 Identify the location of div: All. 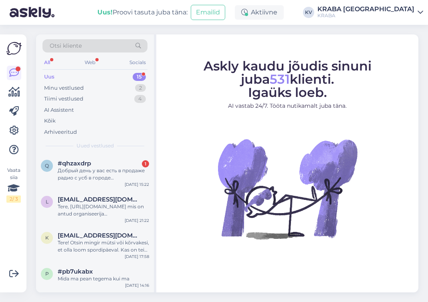
(47, 63).